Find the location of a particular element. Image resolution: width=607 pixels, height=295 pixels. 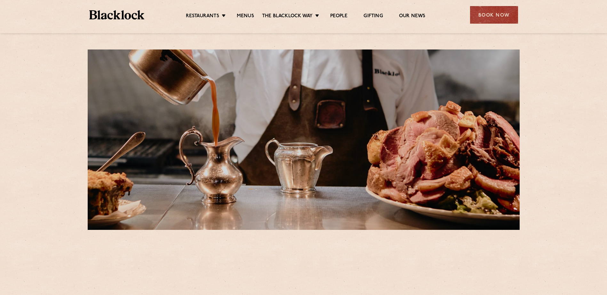

a: Menus is located at coordinates (245, 17).